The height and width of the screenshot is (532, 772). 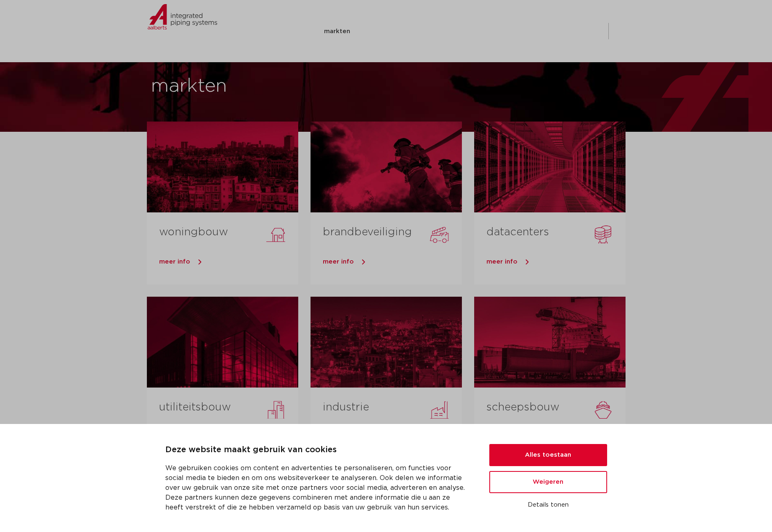 I want to click on a: producten, so click(x=291, y=31).